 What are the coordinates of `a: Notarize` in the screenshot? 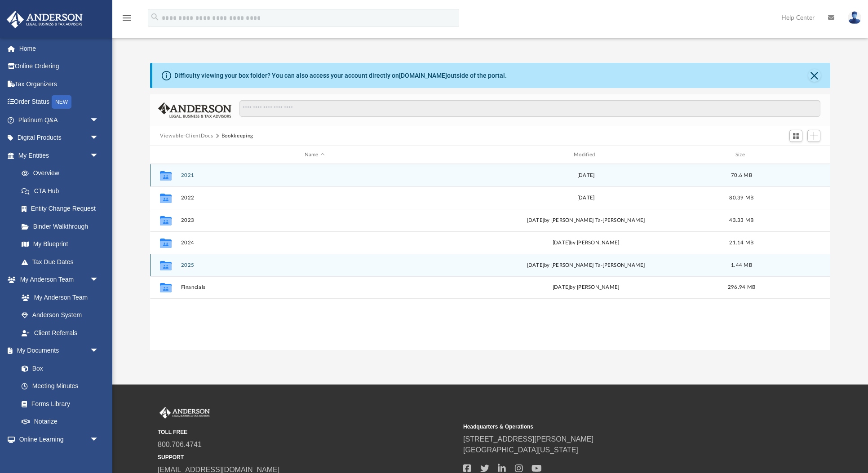 It's located at (60, 422).